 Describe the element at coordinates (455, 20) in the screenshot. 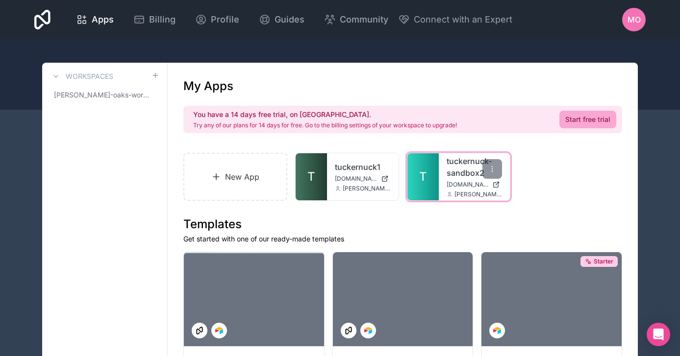

I see `button: Connect with an Expert` at that location.